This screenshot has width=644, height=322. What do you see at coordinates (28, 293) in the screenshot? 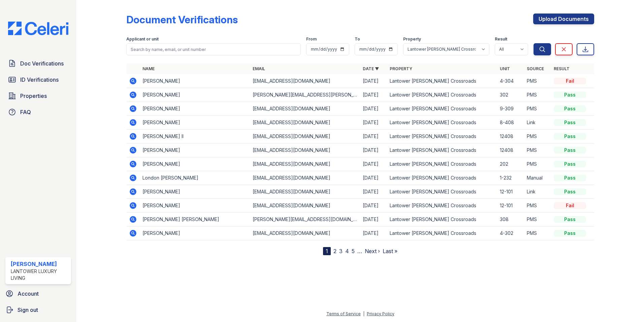
I see `span: Account` at bounding box center [28, 293].